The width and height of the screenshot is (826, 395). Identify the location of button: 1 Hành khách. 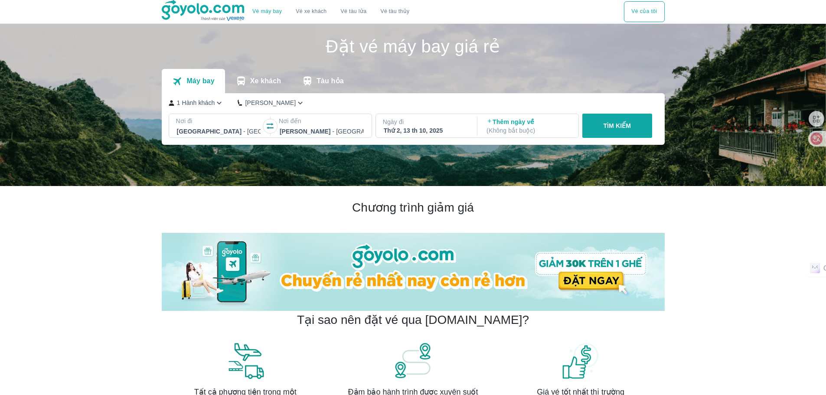
(197, 103).